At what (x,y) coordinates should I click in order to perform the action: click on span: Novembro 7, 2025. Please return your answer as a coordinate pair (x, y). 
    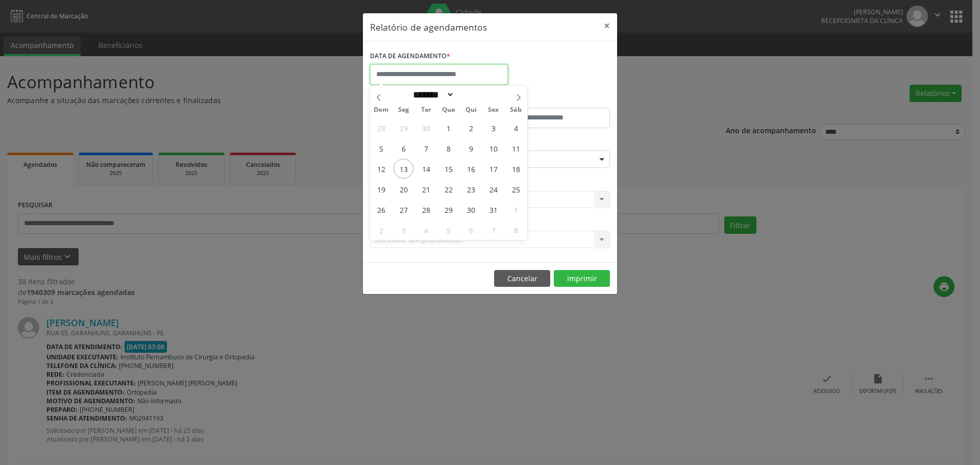
    Looking at the image, I should click on (493, 230).